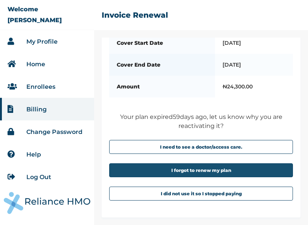 Image resolution: width=308 pixels, height=225 pixels. What do you see at coordinates (201, 147) in the screenshot?
I see `button: I need to see a doctor/access care.` at bounding box center [201, 147].